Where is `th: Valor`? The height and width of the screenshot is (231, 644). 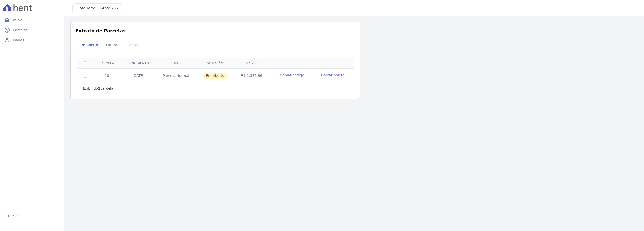 th: Valor is located at coordinates (251, 63).